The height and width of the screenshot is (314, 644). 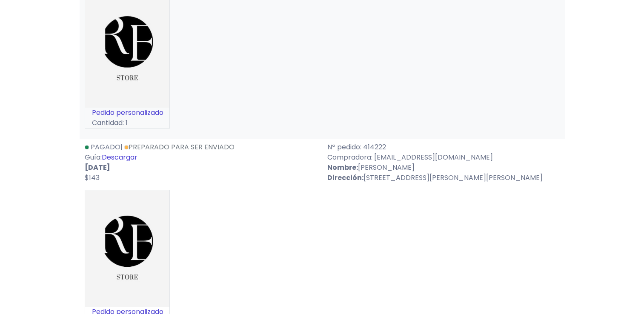 I want to click on img: small_1739506826201.jpeg, so click(x=128, y=249).